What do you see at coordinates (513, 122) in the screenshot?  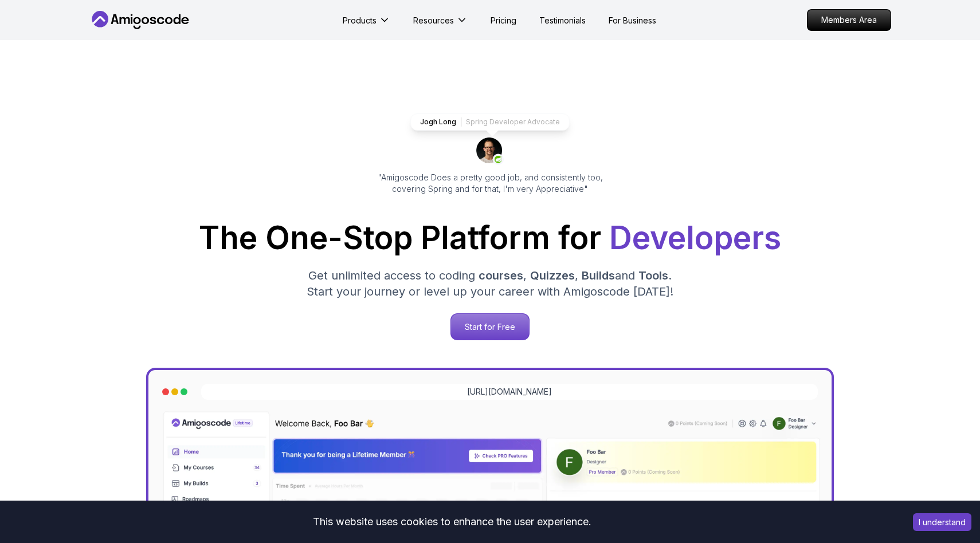 I see `p: Spring Developer Advocate` at bounding box center [513, 122].